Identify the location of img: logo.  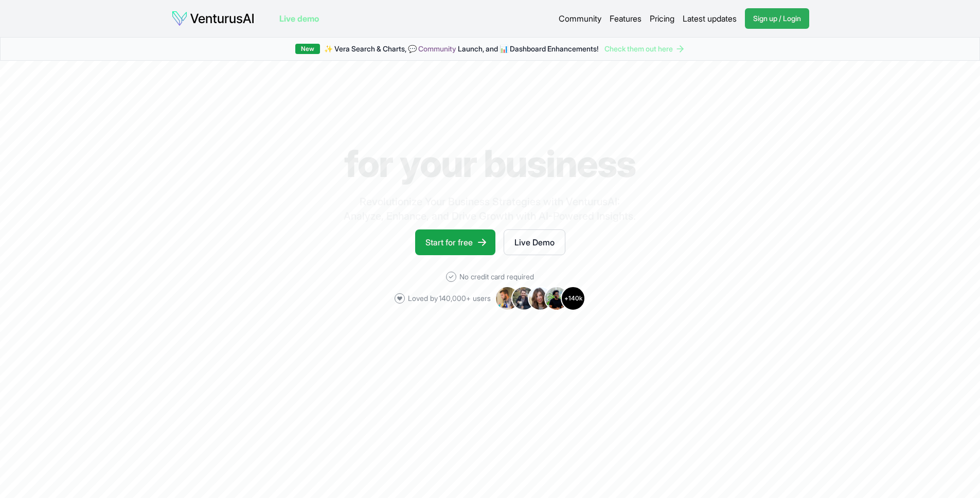
(213, 19).